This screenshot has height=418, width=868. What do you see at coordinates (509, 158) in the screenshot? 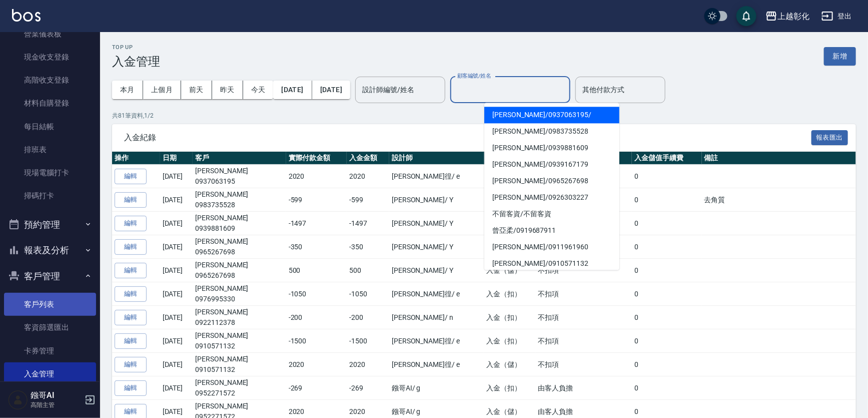
I see `th: 付款方式` at bounding box center [509, 158].